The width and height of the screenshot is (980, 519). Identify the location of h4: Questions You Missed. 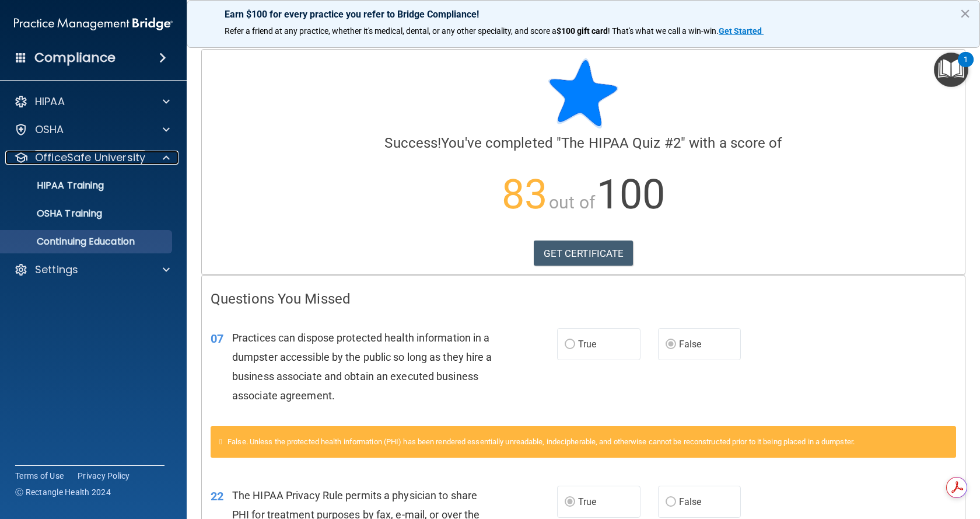
(583, 298).